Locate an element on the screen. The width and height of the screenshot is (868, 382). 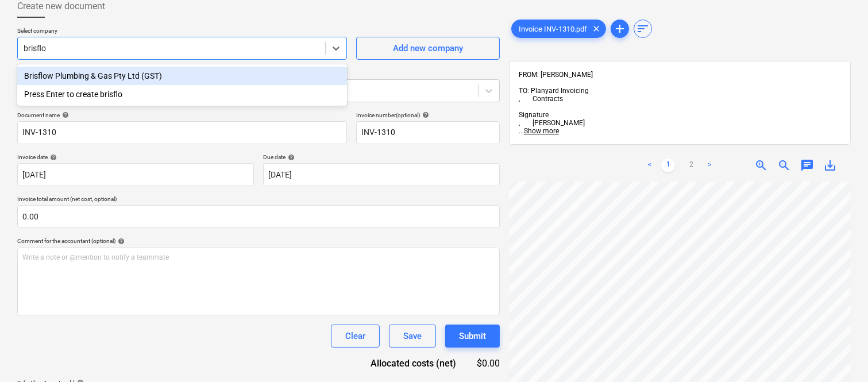
div: Allocated costs (net) is located at coordinates (412, 363).